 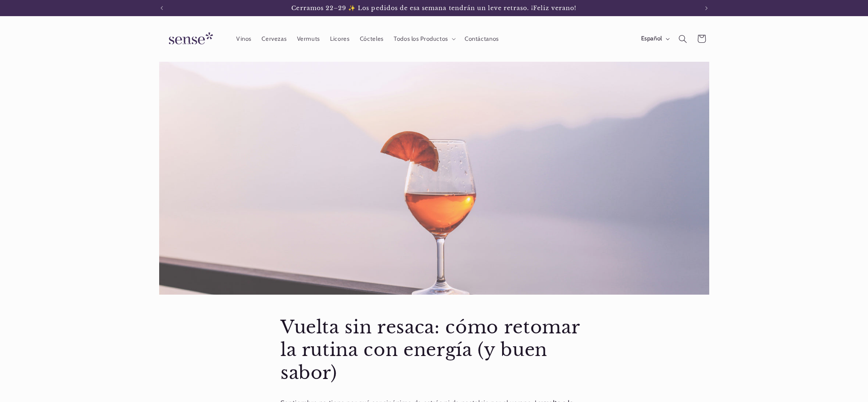 What do you see at coordinates (190, 39) in the screenshot?
I see `a: Sense` at bounding box center [190, 39].